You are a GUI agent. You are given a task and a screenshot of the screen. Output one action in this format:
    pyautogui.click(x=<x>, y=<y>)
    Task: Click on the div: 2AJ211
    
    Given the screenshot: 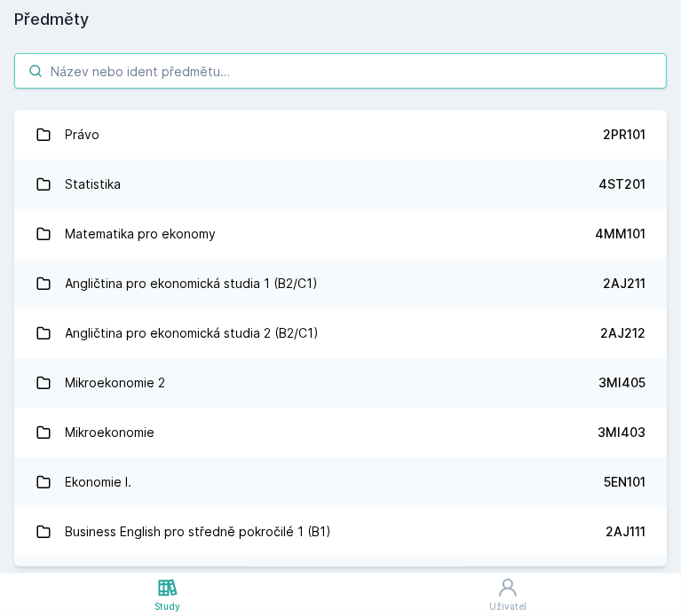 What is the action you would take?
    pyautogui.click(x=624, y=284)
    